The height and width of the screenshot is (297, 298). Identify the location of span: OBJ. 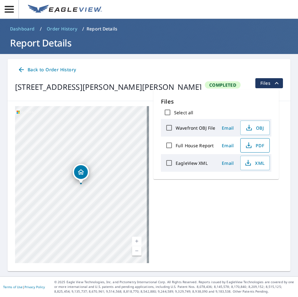
(254, 128).